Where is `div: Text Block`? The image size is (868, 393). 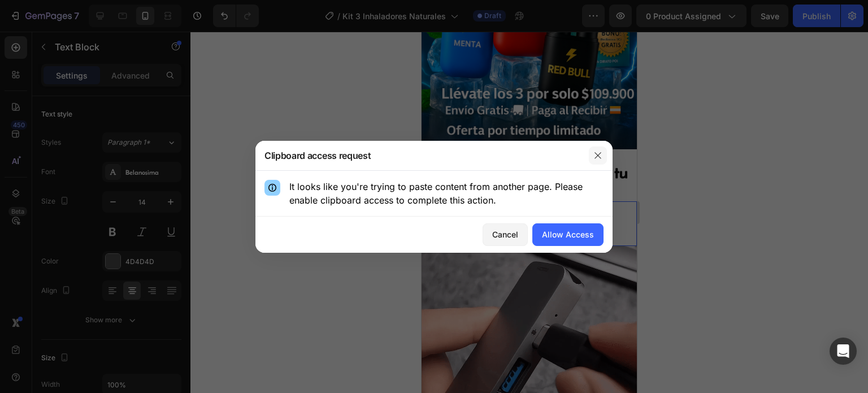 div: Text Block is located at coordinates (33, 159).